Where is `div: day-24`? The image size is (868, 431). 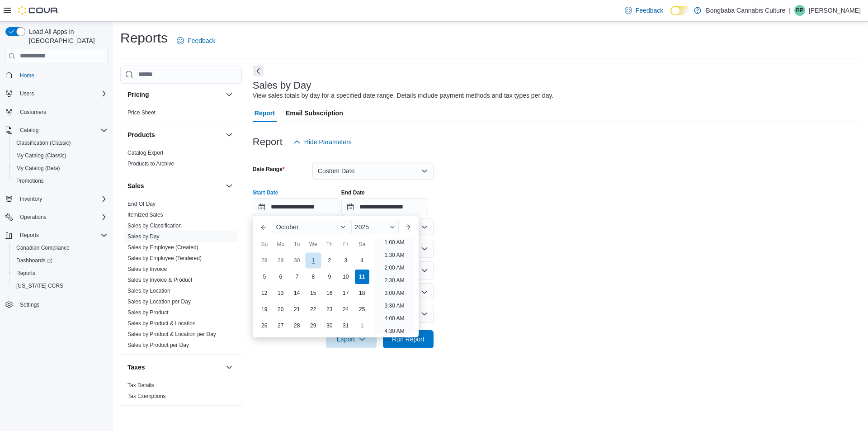 div: day-24 is located at coordinates (346, 310).